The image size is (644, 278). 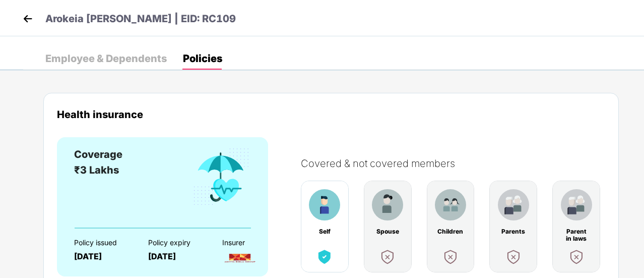 I want to click on div: Policy issued, so click(x=102, y=242).